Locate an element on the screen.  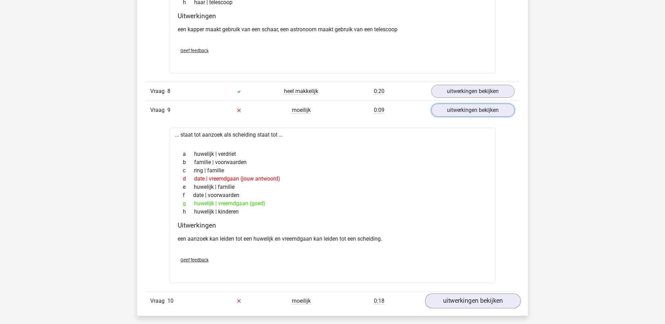
div: huwelijk | vreemdgaan (goed) is located at coordinates (333, 203).